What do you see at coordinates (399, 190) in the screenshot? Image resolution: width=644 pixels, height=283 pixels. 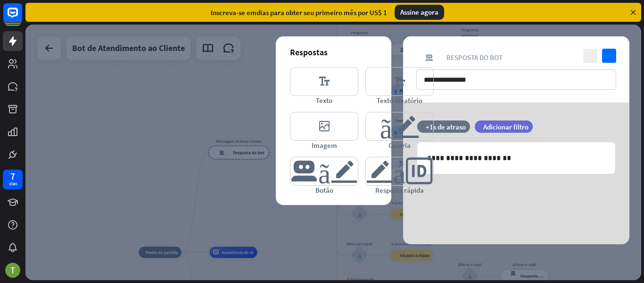 I see `font: Resposta rápida` at bounding box center [399, 190].